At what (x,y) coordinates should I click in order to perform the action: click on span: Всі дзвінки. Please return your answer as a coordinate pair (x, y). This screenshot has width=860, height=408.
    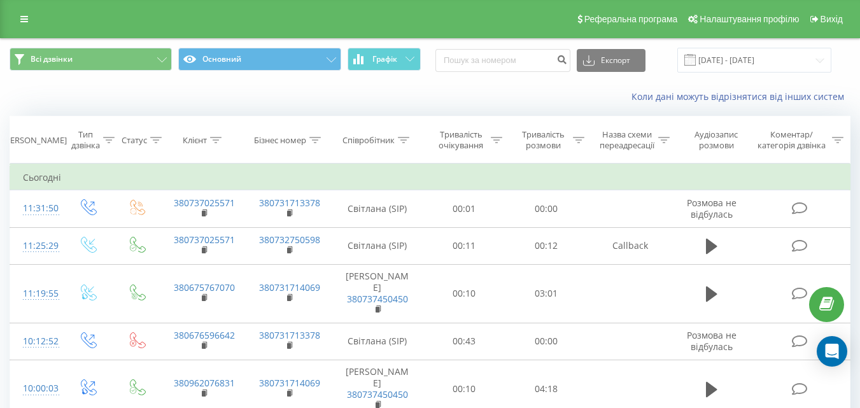
    Looking at the image, I should click on (52, 59).